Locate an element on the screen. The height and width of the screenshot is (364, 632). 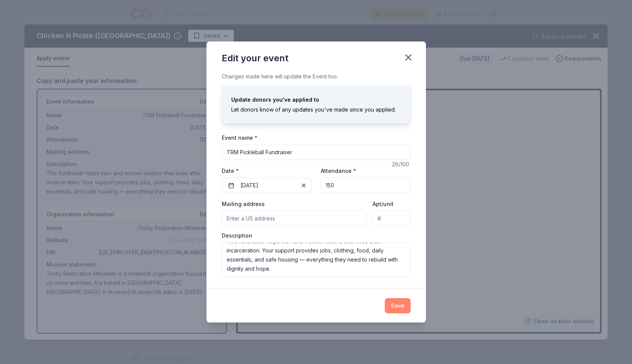
div: Edit your event is located at coordinates (255, 58).